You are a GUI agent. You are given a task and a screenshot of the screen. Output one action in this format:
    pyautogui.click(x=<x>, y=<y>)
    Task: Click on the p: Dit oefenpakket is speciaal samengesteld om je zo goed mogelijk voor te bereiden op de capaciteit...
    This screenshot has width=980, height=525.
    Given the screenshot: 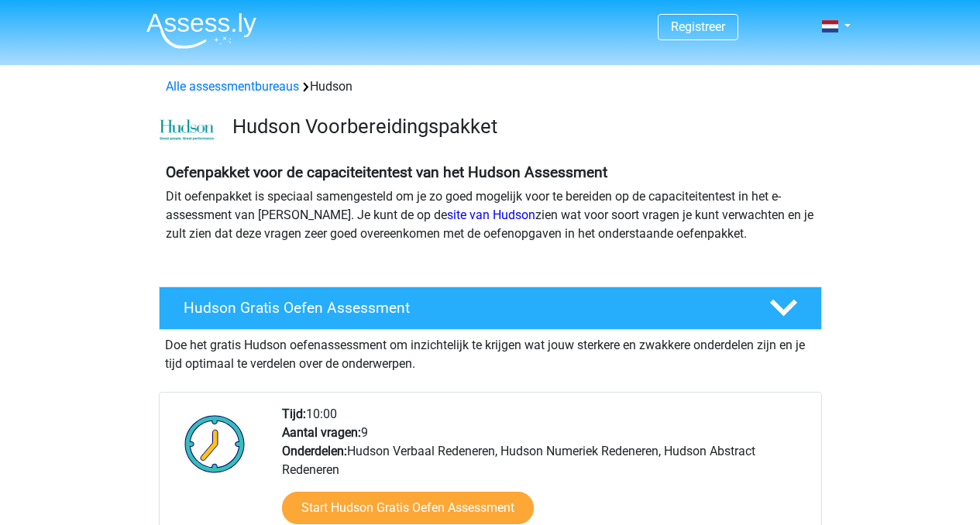 What is the action you would take?
    pyautogui.click(x=490, y=215)
    